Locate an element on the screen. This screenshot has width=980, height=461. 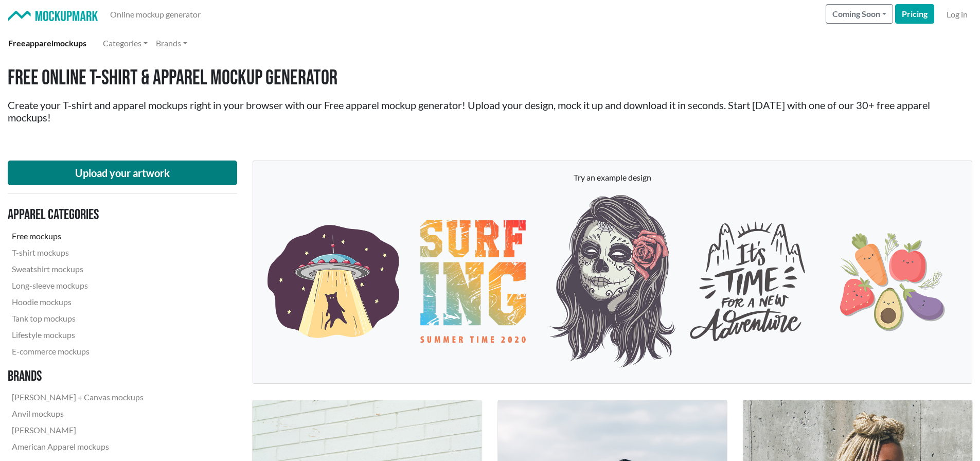
a: American Apparel mockups is located at coordinates (78, 446).